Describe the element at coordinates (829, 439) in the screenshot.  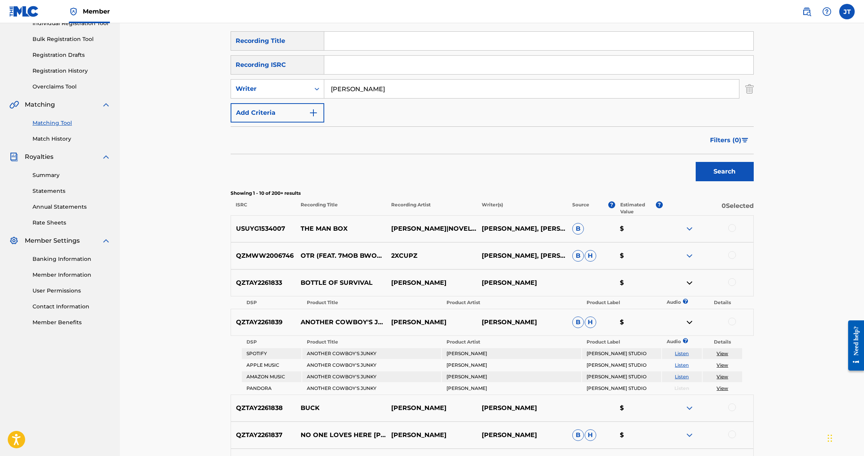
I see `div: Drag` at that location.